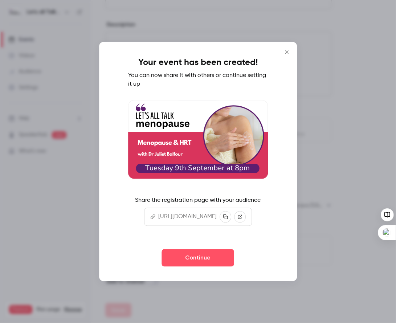 This screenshot has width=396, height=323. I want to click on button: Close, so click(287, 52).